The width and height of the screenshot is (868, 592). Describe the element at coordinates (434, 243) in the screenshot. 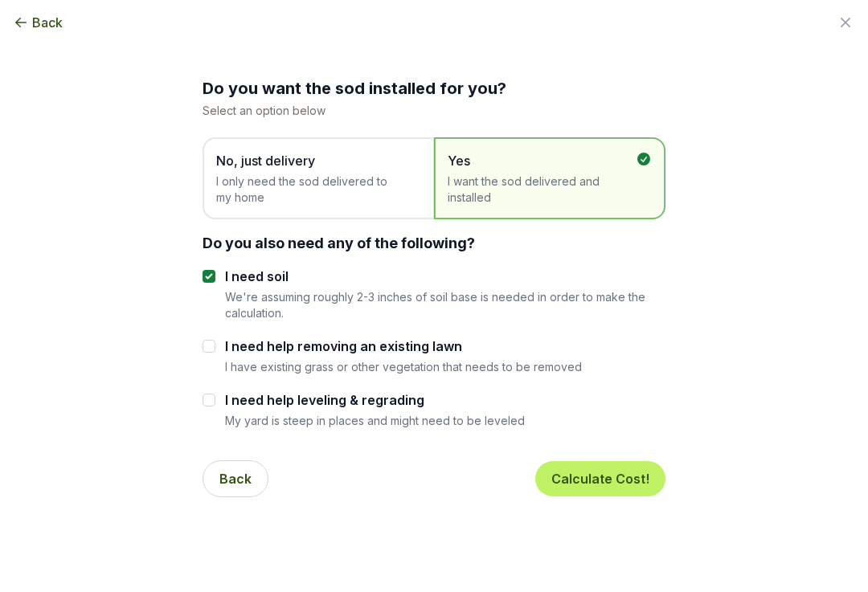

I see `div: Do you also need any of the following?` at that location.